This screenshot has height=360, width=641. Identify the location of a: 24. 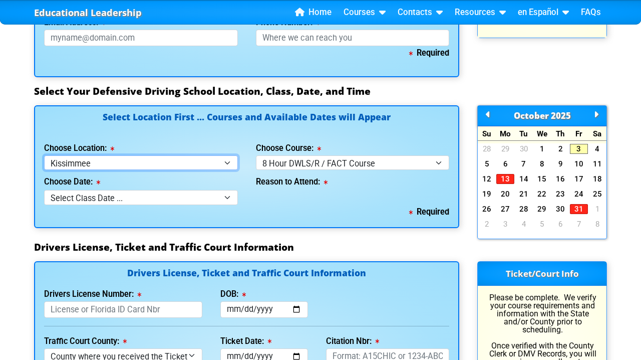
(579, 194).